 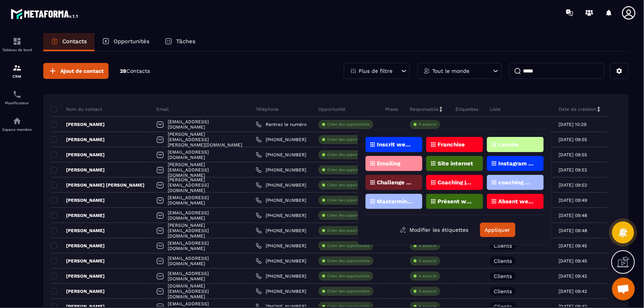 What do you see at coordinates (74, 42) in the screenshot?
I see `p: Contacts` at bounding box center [74, 42].